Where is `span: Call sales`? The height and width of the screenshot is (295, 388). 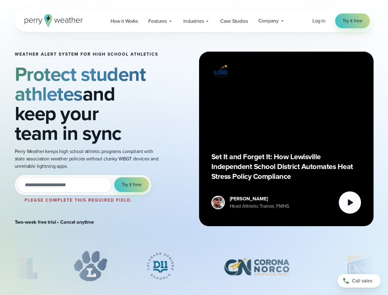
span: Call sales is located at coordinates (362, 280).